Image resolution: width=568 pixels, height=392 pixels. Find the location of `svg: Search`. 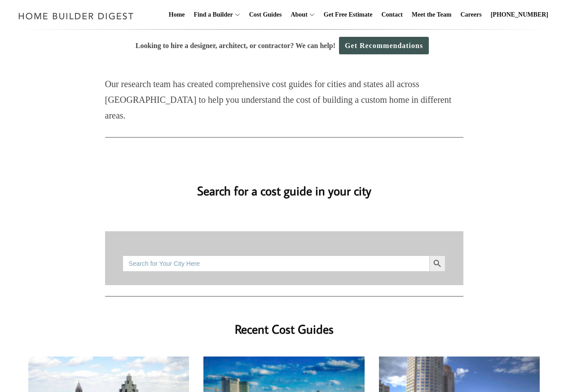

svg: Search is located at coordinates (437, 264).